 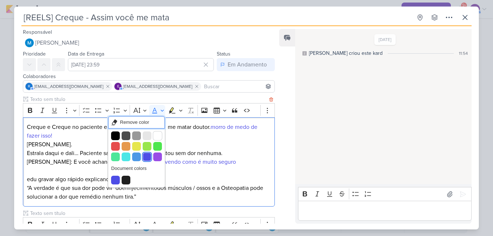 I want to click on div: educamposfisio@gmail.com, so click(x=118, y=86).